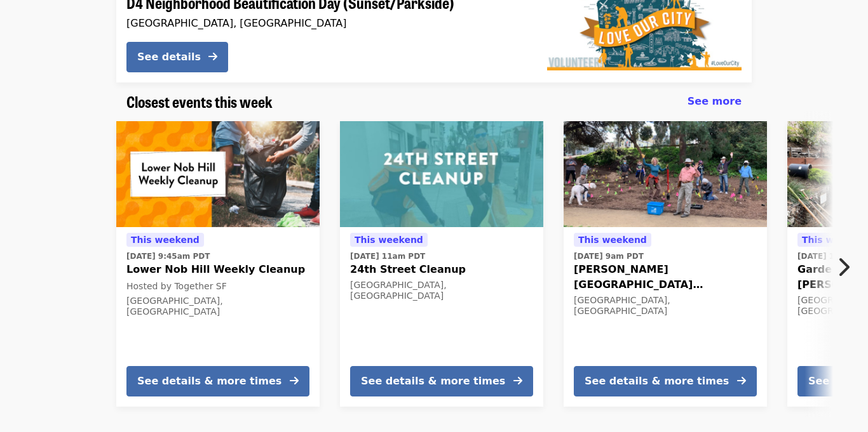 This screenshot has height=432, width=868. I want to click on a: Closest events this week, so click(200, 101).